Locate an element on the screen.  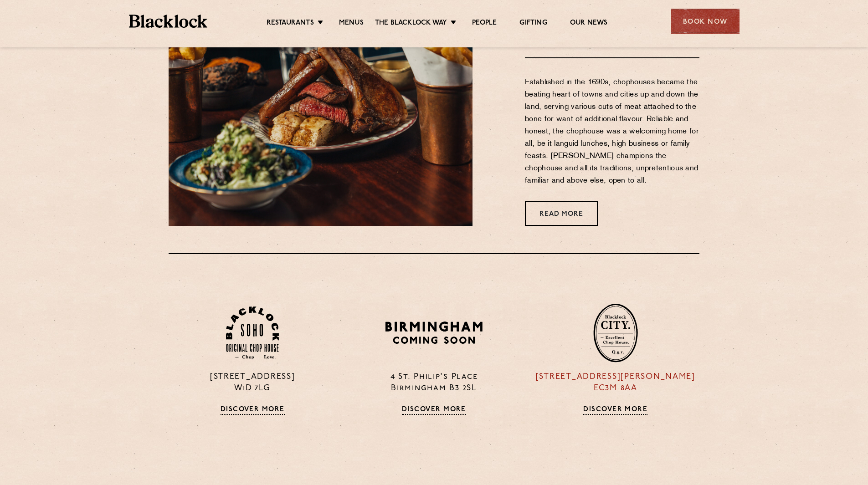
p: Established in the 1690s, chophouses became the beating heart of towns and cities up and down the... is located at coordinates (612, 132).